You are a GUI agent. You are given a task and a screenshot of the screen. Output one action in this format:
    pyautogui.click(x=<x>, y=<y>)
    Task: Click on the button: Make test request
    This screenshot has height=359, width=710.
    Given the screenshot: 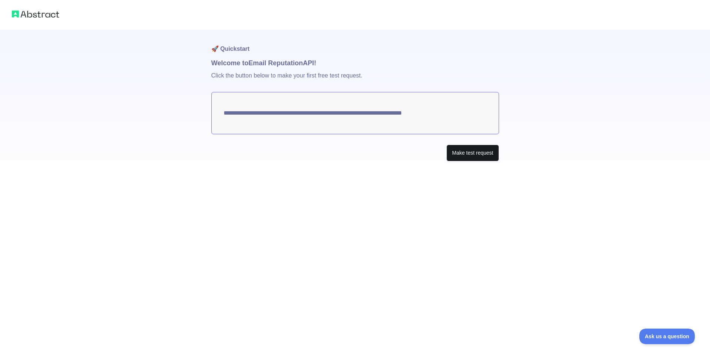 What is the action you would take?
    pyautogui.click(x=473, y=153)
    